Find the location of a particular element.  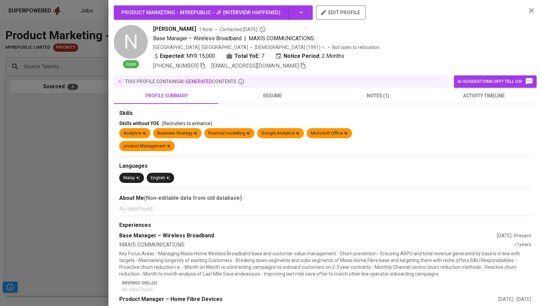

button: edit profile is located at coordinates (341, 13).